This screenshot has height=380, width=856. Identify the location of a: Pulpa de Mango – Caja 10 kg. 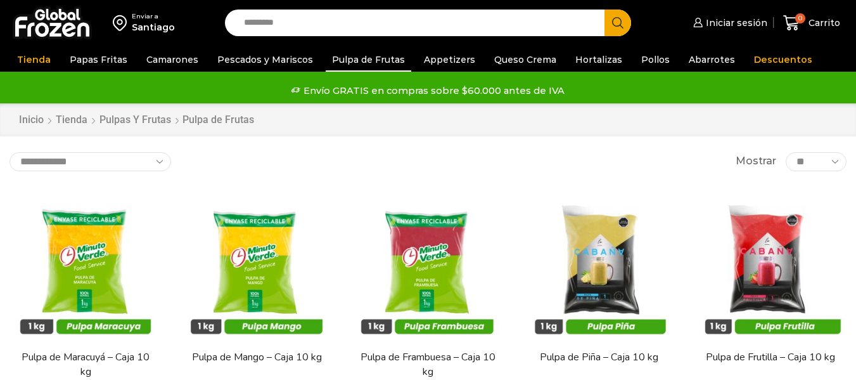
(257, 357).